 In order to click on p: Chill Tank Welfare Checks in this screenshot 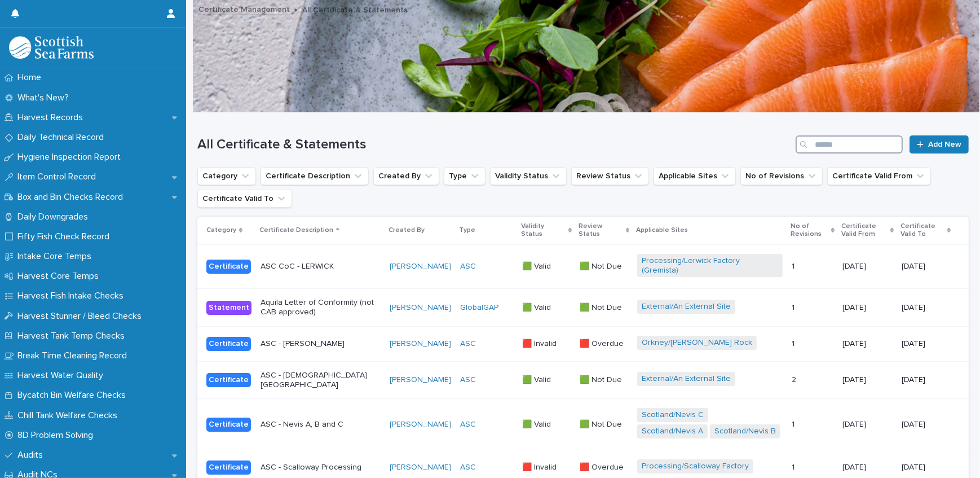, I will do `click(69, 415)`.